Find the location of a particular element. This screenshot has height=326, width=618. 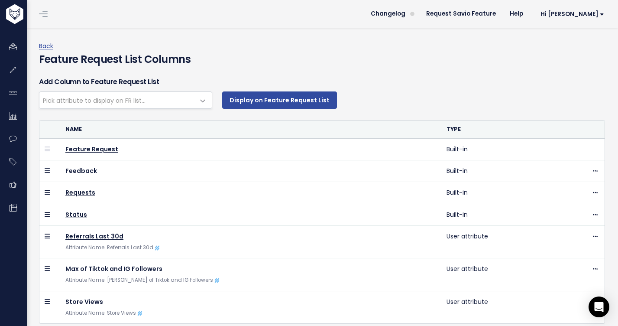

th: Type is located at coordinates (501, 129).